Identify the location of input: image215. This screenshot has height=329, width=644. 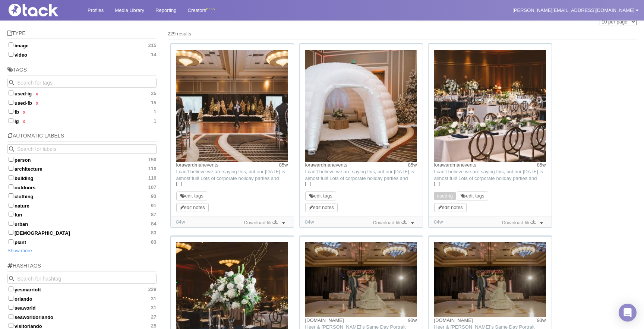
(11, 45).